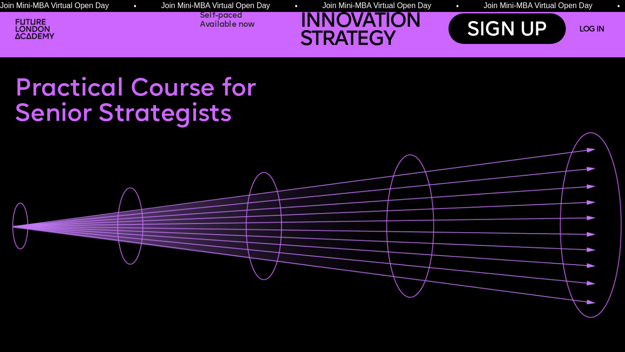  What do you see at coordinates (227, 24) in the screenshot?
I see `span: Available now` at bounding box center [227, 24].